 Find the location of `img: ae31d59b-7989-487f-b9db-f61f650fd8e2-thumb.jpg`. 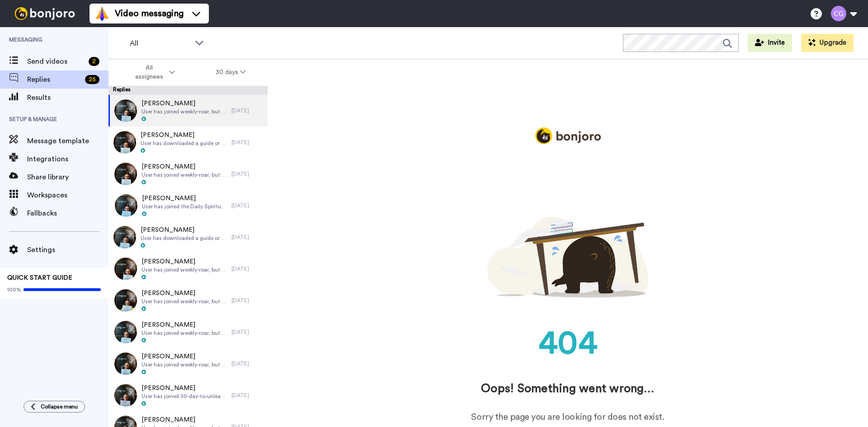

img: ae31d59b-7989-487f-b9db-f61f650fd8e2-thumb.jpg is located at coordinates (126, 206).